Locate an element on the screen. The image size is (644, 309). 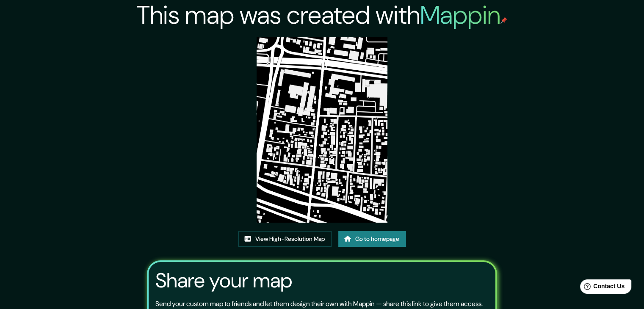
h3: Share your map is located at coordinates (224, 281).